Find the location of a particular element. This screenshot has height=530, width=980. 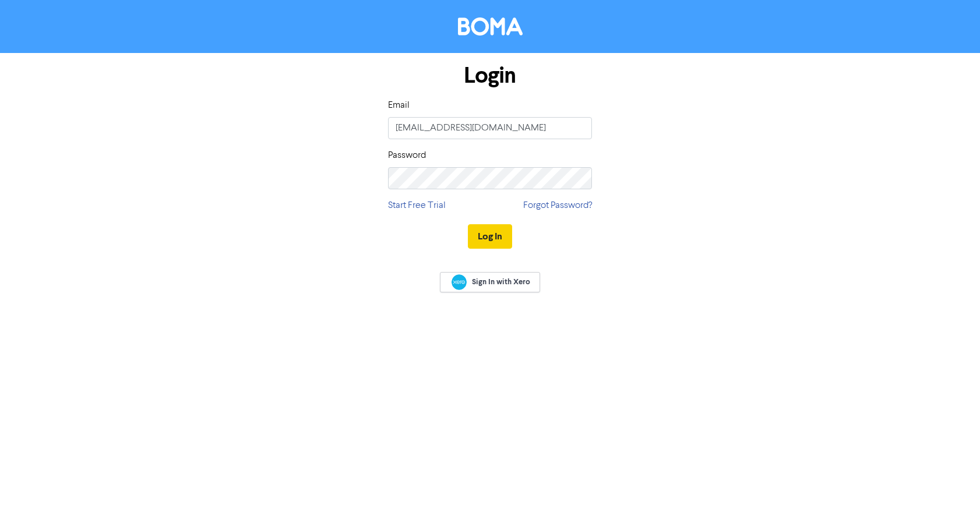

label: Email is located at coordinates (399, 105).